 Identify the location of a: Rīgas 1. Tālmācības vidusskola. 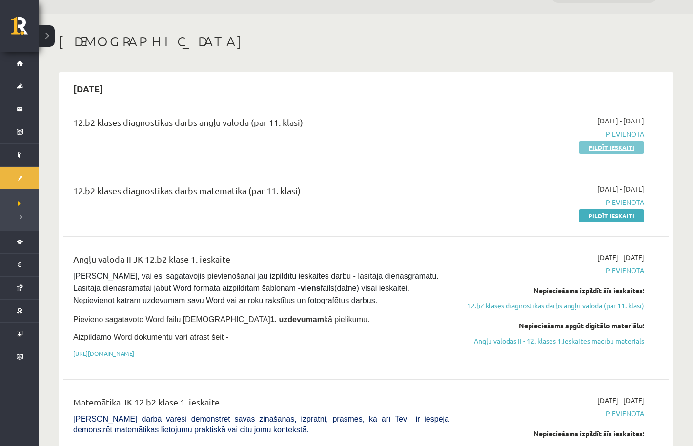
(25, 29).